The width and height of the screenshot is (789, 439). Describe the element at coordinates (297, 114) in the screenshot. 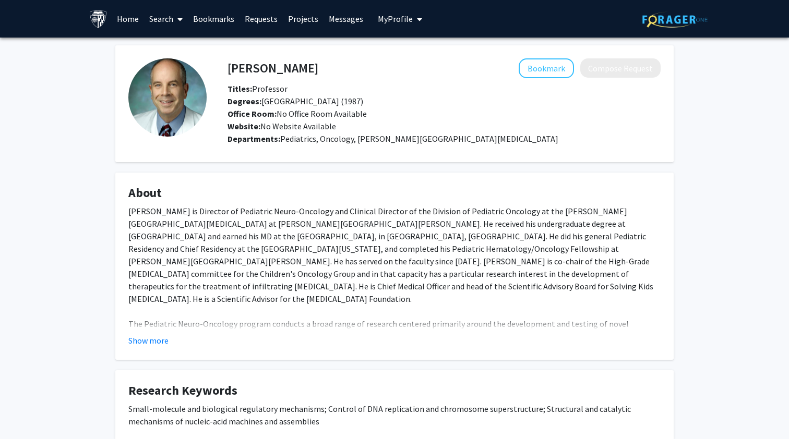

I see `span: No Office Room Available` at that location.